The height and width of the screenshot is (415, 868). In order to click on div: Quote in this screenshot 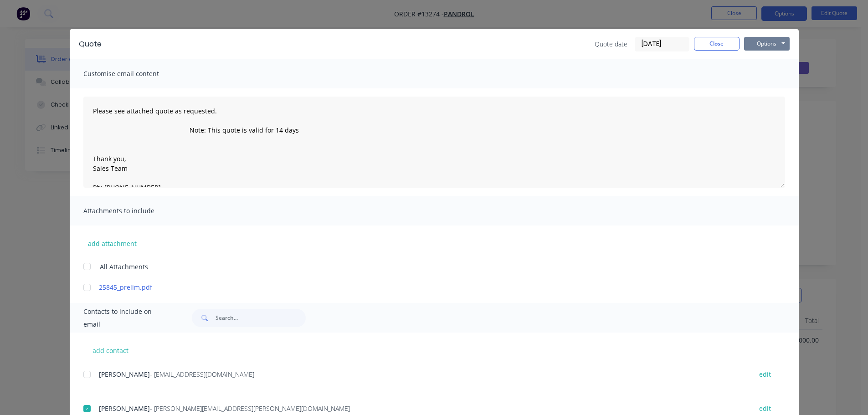, I will do `click(90, 45)`.